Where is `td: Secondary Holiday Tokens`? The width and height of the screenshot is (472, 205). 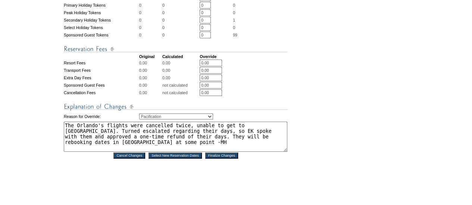
td: Secondary Holiday Tokens is located at coordinates (101, 20).